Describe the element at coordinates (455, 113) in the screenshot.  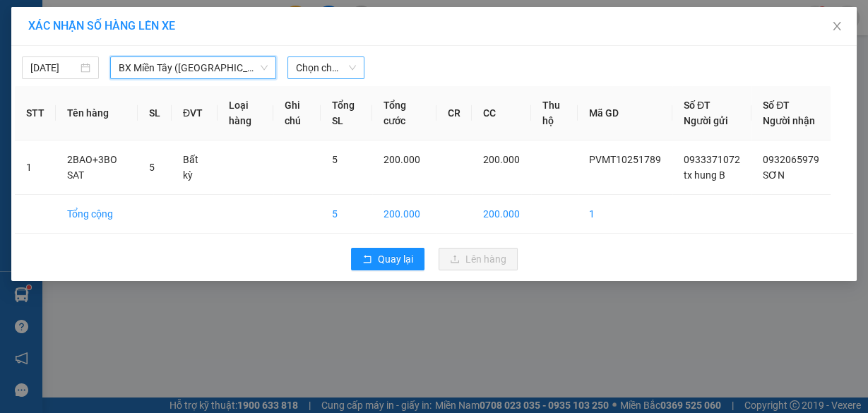
I see `th: CR` at that location.